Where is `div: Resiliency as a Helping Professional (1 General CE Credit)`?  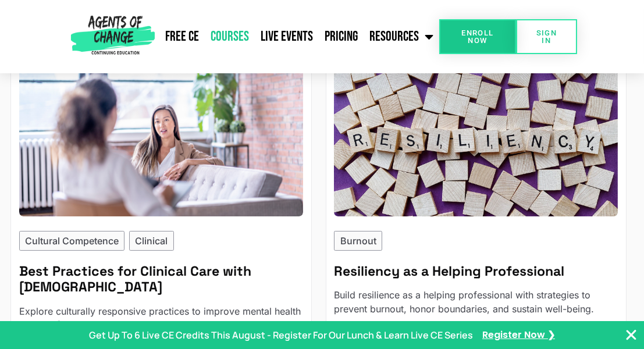 div: Resiliency as a Helping Professional (1 General CE Credit) is located at coordinates (476, 138).